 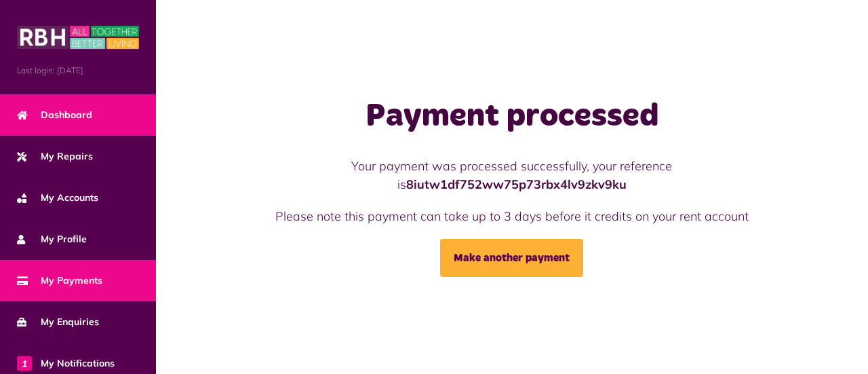 What do you see at coordinates (57, 322) in the screenshot?
I see `span: My Enquiries` at bounding box center [57, 322].